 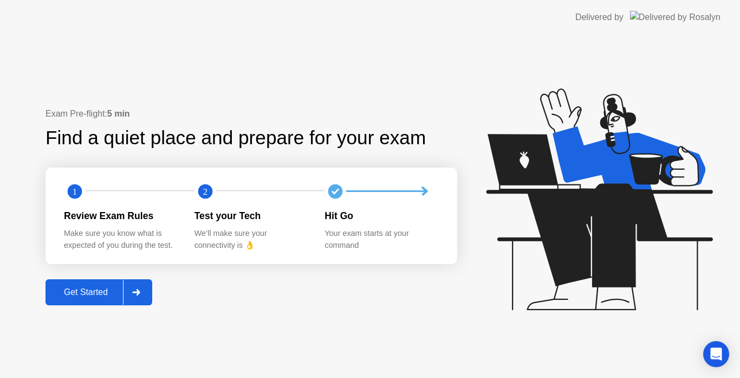 What do you see at coordinates (599, 17) in the screenshot?
I see `div: Delivered by` at bounding box center [599, 17].